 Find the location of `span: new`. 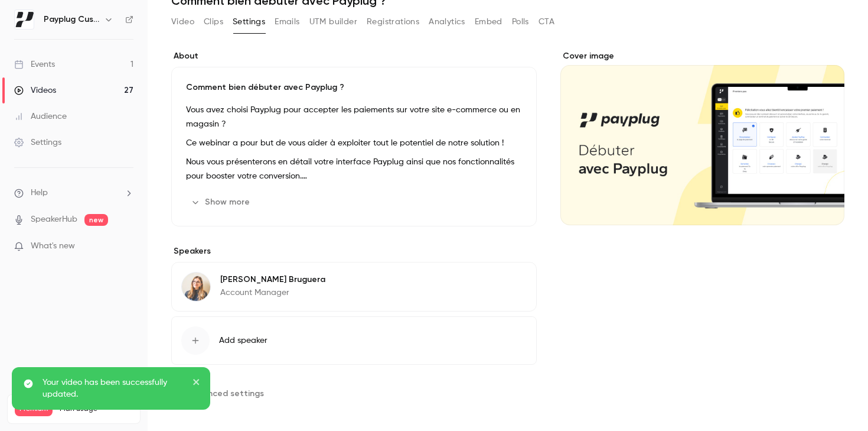

span: new is located at coordinates (97, 220).